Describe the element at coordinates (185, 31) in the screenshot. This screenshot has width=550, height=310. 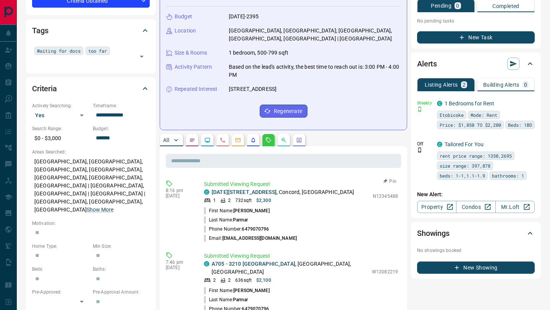
I see `p: Location` at that location.